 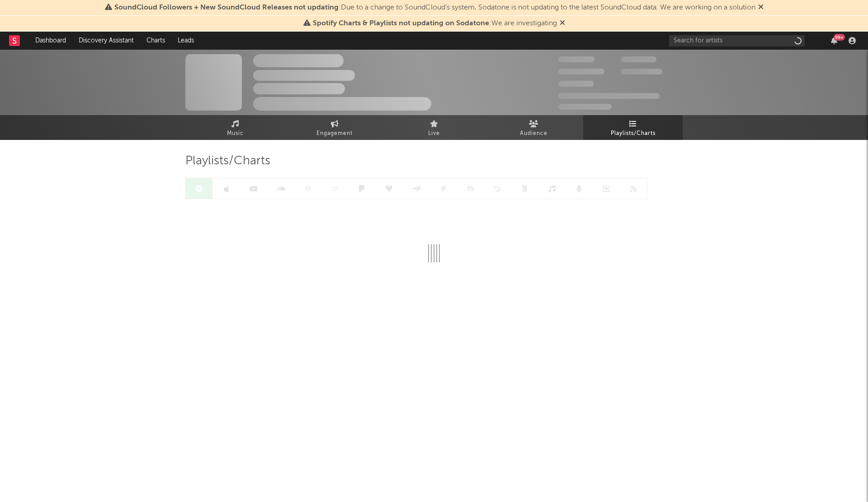 I want to click on a: Dashboard, so click(x=51, y=41).